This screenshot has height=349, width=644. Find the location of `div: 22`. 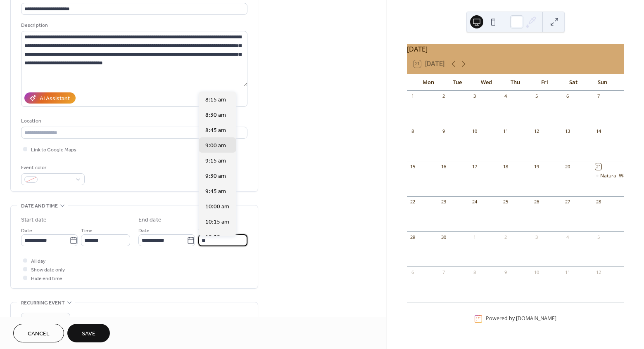

div: 22 is located at coordinates (412, 202).